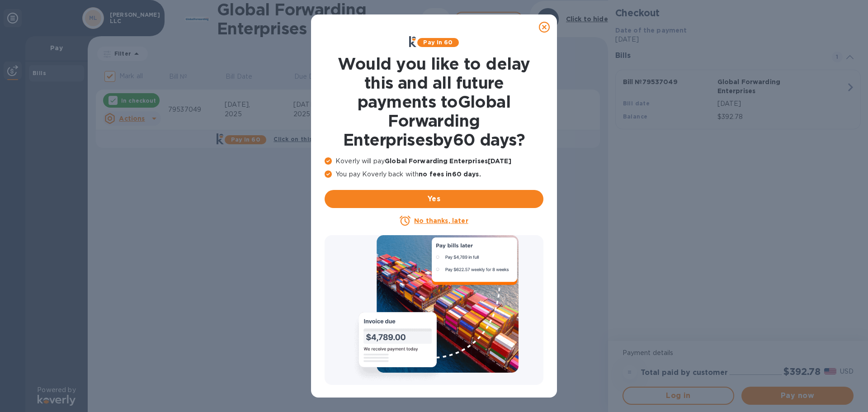 Image resolution: width=868 pixels, height=412 pixels. I want to click on button: Yes, so click(434, 199).